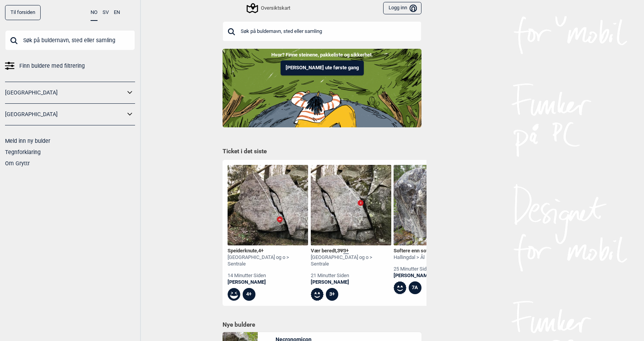  I want to click on div: 7A, so click(415, 287).